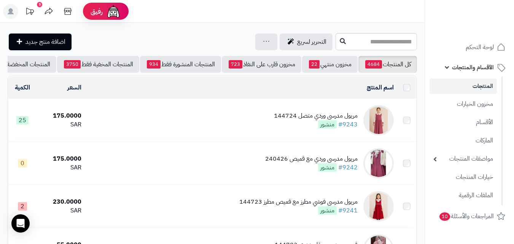  Describe the element at coordinates (348, 124) in the screenshot. I see `a: #9243` at that location.